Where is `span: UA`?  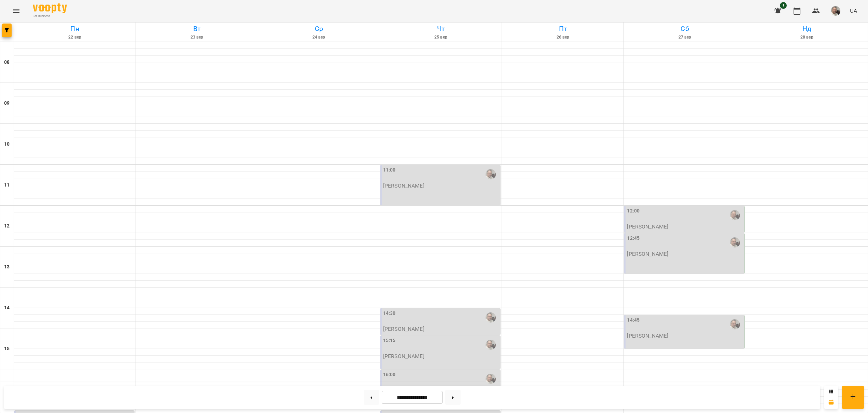
span: UA is located at coordinates (854, 10).